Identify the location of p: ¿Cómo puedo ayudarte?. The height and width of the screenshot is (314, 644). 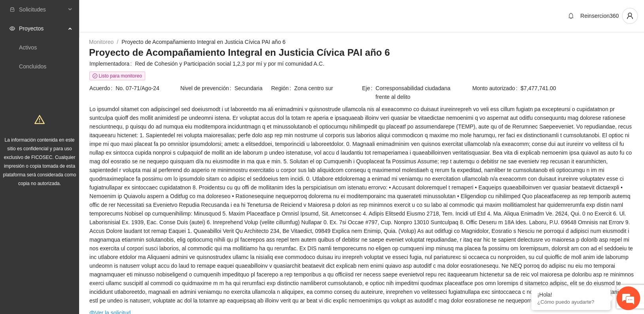
(571, 302).